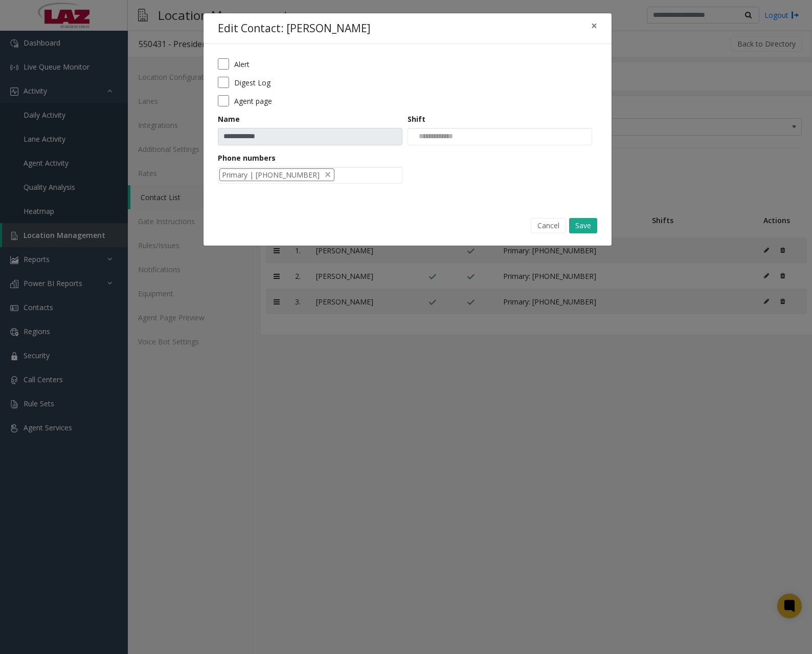 The image size is (812, 654). Describe the element at coordinates (253, 101) in the screenshot. I see `label: Agent page` at that location.